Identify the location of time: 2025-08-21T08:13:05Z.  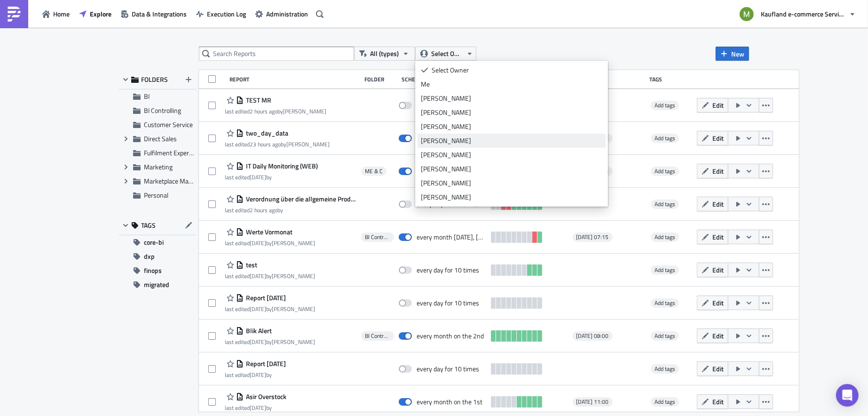
(258, 374).